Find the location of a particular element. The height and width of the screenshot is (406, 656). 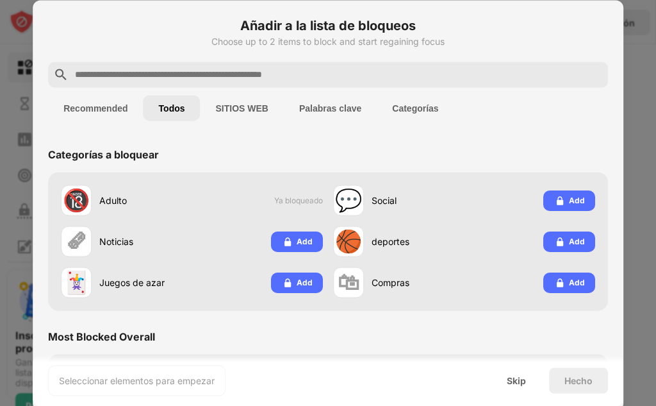

div: Categorías a bloquear is located at coordinates (103, 154).